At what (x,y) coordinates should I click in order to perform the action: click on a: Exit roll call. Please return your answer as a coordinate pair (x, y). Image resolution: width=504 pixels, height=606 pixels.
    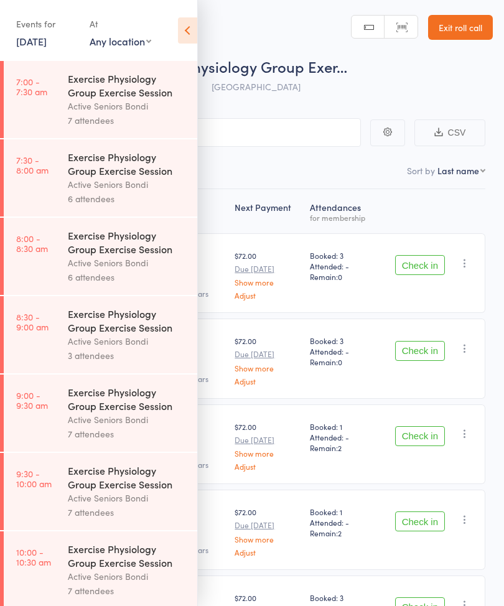
    Looking at the image, I should click on (461, 27).